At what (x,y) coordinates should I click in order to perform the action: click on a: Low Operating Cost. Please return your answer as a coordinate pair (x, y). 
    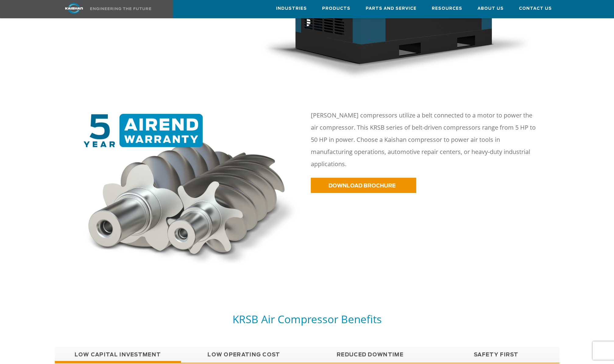
    Looking at the image, I should click on (244, 355).